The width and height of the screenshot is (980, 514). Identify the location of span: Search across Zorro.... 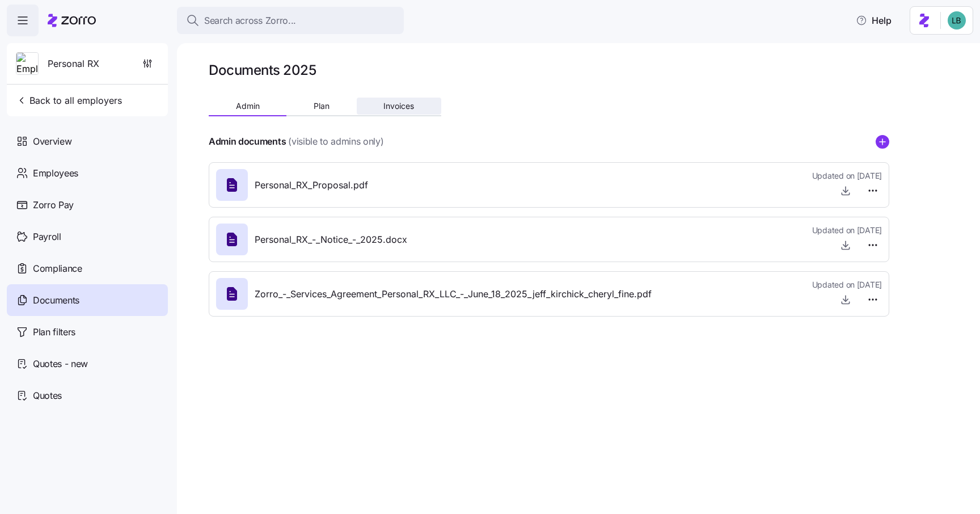
(250, 20).